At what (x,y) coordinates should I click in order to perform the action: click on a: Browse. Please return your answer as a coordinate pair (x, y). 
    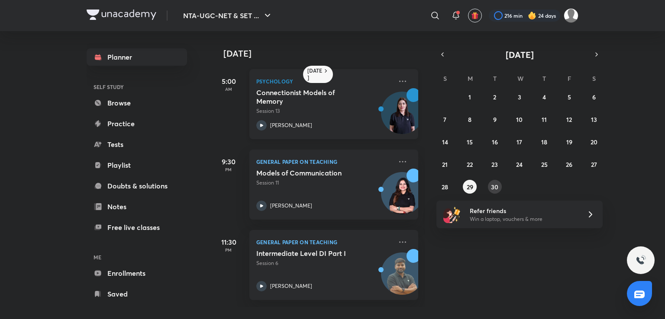
    Looking at the image, I should click on (137, 103).